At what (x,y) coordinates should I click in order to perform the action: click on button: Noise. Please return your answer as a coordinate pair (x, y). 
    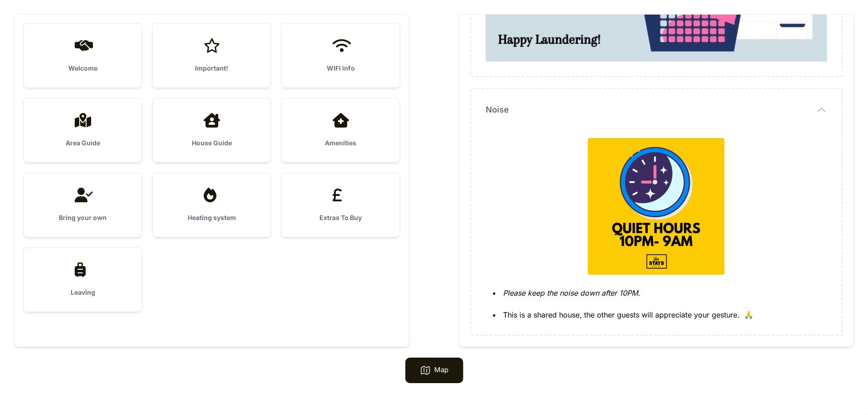
    Looking at the image, I should click on (656, 110).